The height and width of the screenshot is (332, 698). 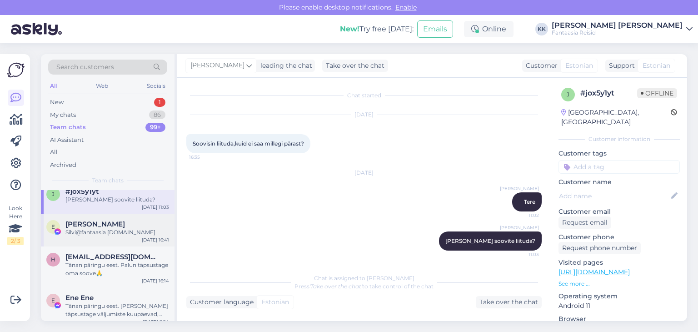 I want to click on div: 1, so click(x=159, y=102).